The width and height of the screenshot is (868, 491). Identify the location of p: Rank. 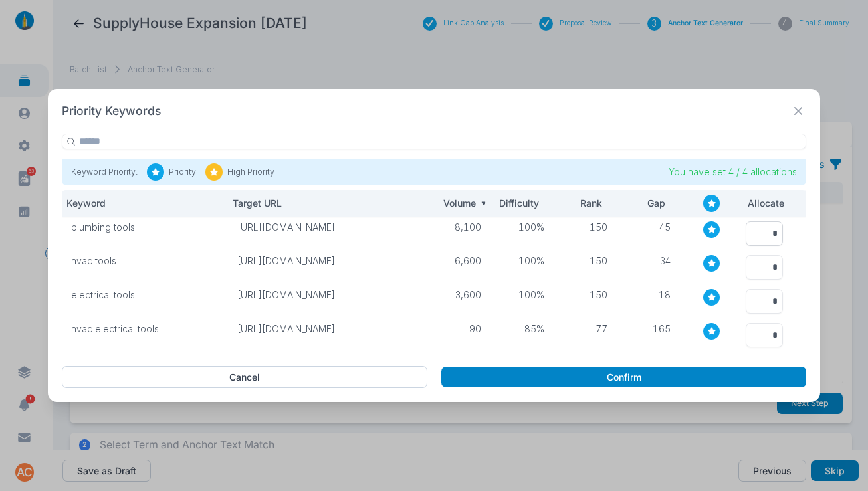
(580, 203).